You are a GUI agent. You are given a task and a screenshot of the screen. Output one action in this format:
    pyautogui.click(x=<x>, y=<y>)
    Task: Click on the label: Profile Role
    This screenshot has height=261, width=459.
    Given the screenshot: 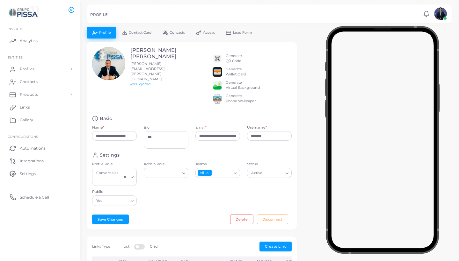 What is the action you would take?
    pyautogui.click(x=114, y=164)
    